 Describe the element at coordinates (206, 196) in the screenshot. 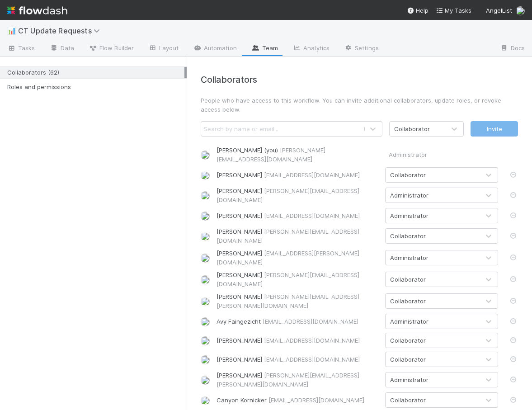

I see `img: avatar_df83acd9-d480-4d6e-a150-67f005a3ea0d.png` at that location.